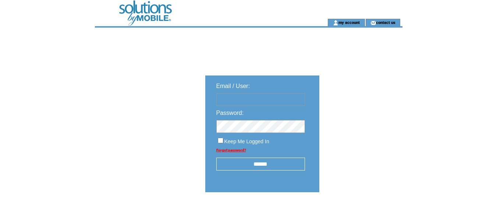  I want to click on span: Email / User:, so click(233, 86).